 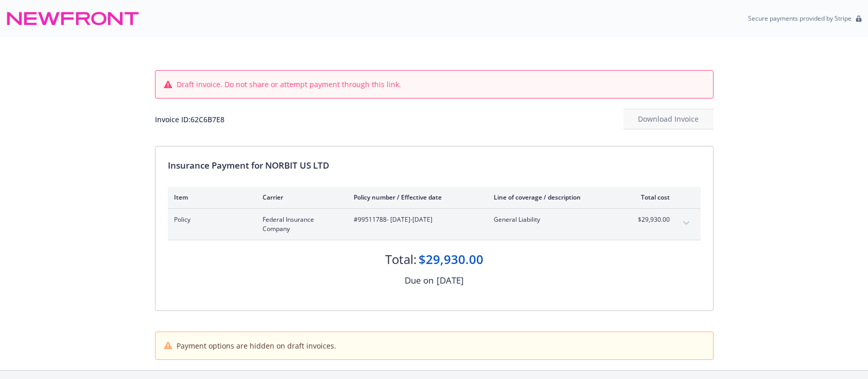 I want to click on span: Payment options are hidden on draft invoices., so click(x=256, y=345).